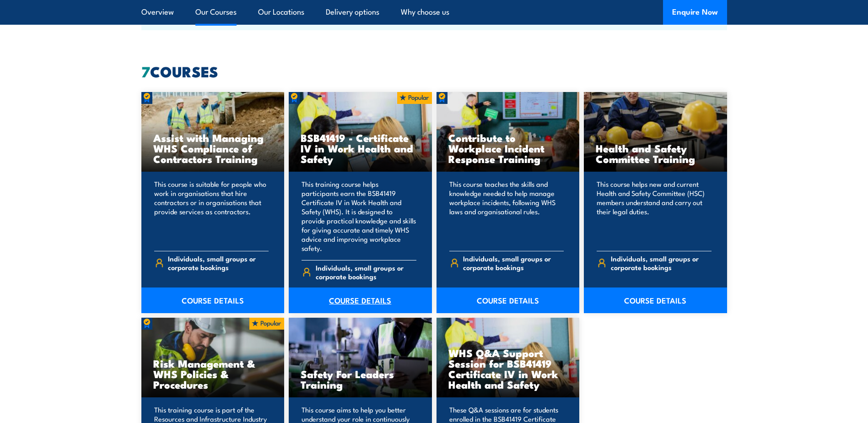 This screenshot has height=423, width=868. I want to click on p: This training course helps participants earn the BSB41419 Certificate IV in Work Health and Safet..., so click(359, 216).